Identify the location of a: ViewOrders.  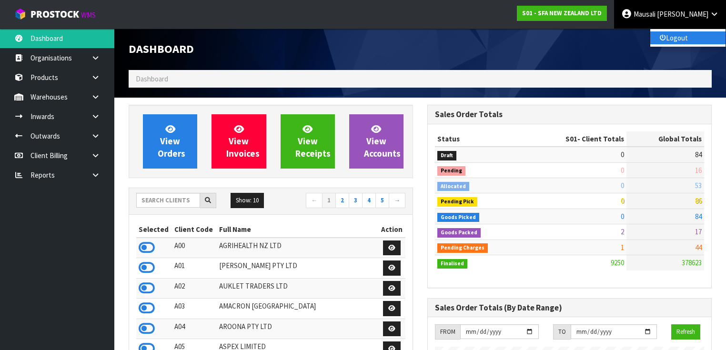
(170, 141).